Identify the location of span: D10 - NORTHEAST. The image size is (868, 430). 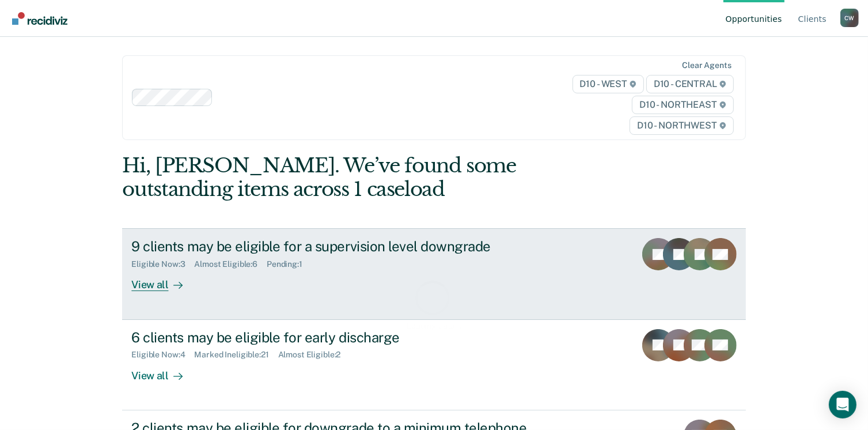
(683, 105).